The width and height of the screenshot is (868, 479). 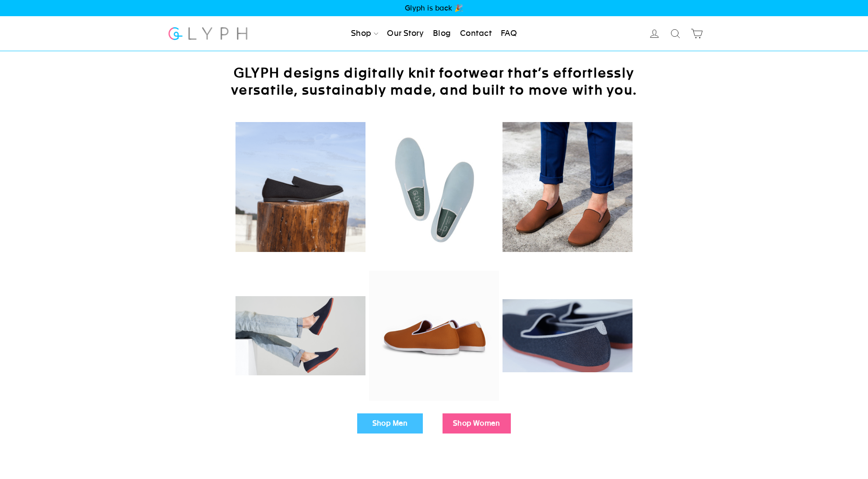 What do you see at coordinates (434, 81) in the screenshot?
I see `h2: GLYPH designs digitally knit footwear that’s effortlessly versatile, sustainably made, and built ...` at bounding box center [434, 81].